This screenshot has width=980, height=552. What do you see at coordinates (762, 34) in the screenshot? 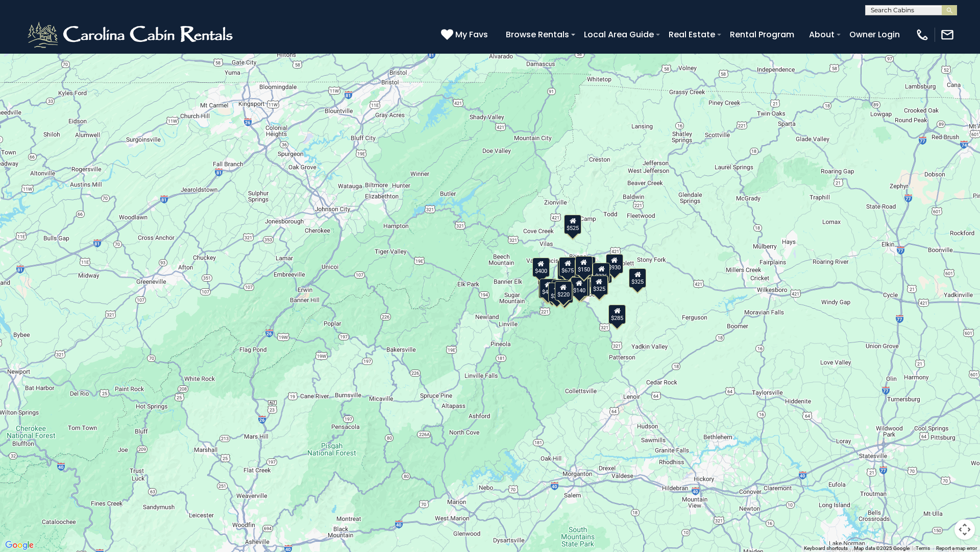
I see `a: Rental Program` at bounding box center [762, 34].